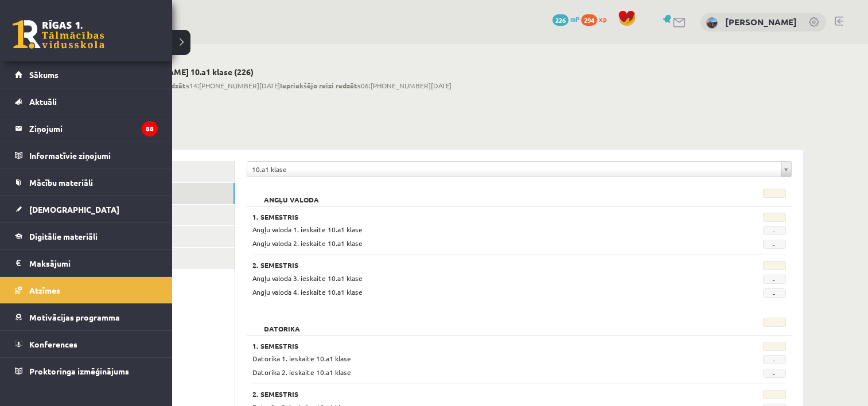 This screenshot has height=406, width=868. What do you see at coordinates (602, 19) in the screenshot?
I see `span: xp` at bounding box center [602, 19].